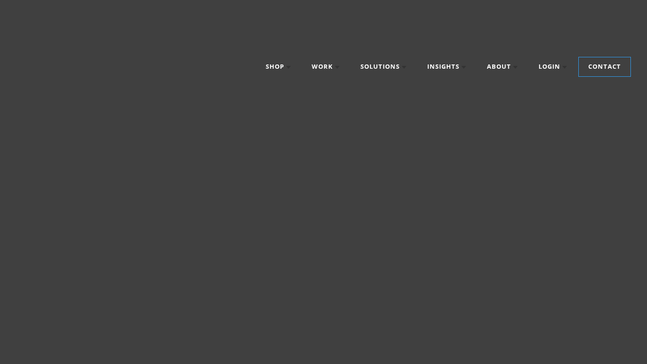  What do you see at coordinates (553, 67) in the screenshot?
I see `a: Login` at bounding box center [553, 67].